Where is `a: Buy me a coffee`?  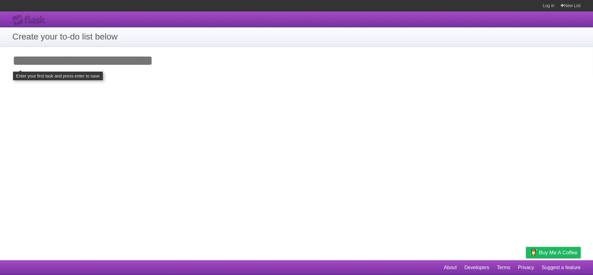
a: Buy me a coffee is located at coordinates (553, 253).